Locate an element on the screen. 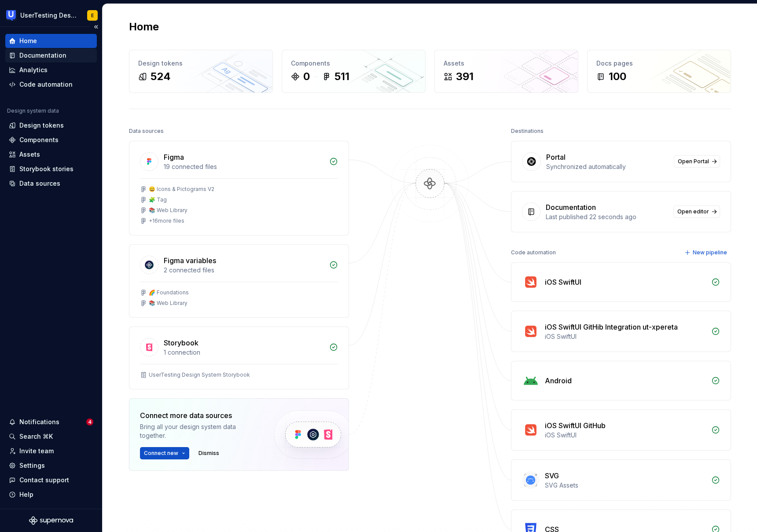 The height and width of the screenshot is (532, 757). a: Figma19 connected files😄 Icons & Pictograms V2🧩 Tag📚 Web Library+16more files is located at coordinates (239, 188).